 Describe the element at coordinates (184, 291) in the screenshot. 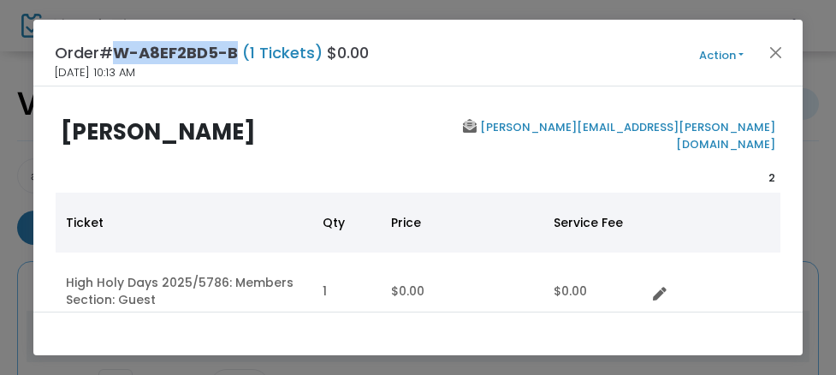

I see `td: High Holy Days 2025/5786: Members Section: Guest` at that location.